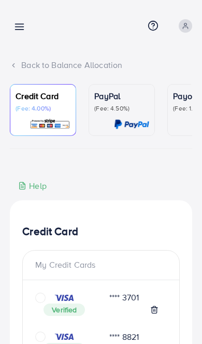 Image resolution: width=202 pixels, height=344 pixels. Describe the element at coordinates (64, 309) in the screenshot. I see `span: Verified` at that location.